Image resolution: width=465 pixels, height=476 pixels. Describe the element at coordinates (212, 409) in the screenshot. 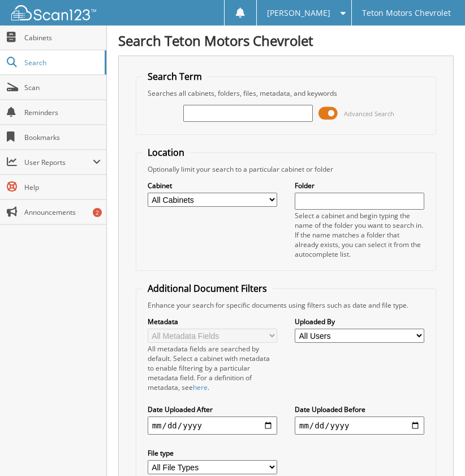

I see `label: Date Uploaded After` at that location.